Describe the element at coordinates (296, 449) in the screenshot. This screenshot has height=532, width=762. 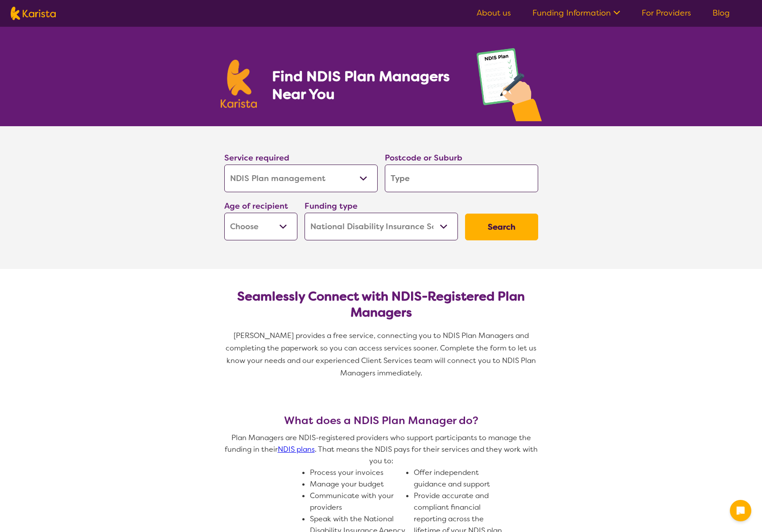
I see `a: NDIS plans` at that location.